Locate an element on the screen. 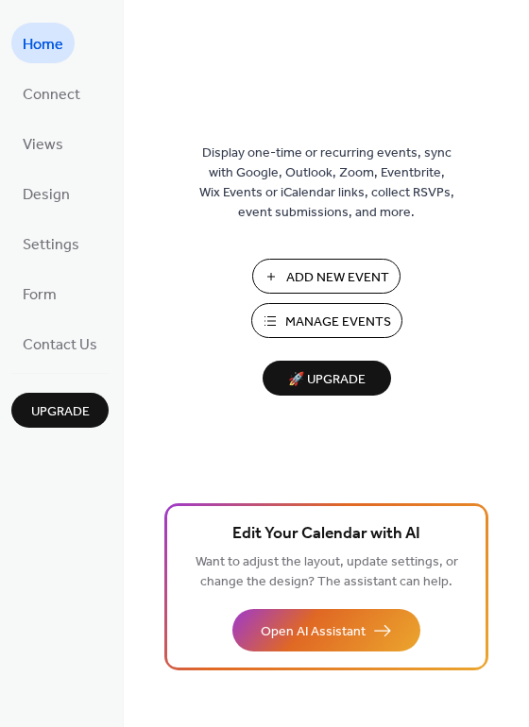 The height and width of the screenshot is (727, 529). a: Design is located at coordinates (46, 193).